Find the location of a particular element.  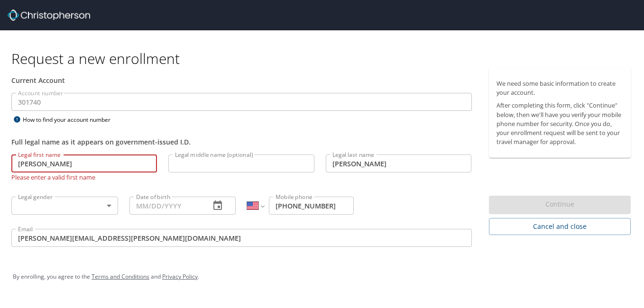

div: How to find your account number is located at coordinates (71, 119).